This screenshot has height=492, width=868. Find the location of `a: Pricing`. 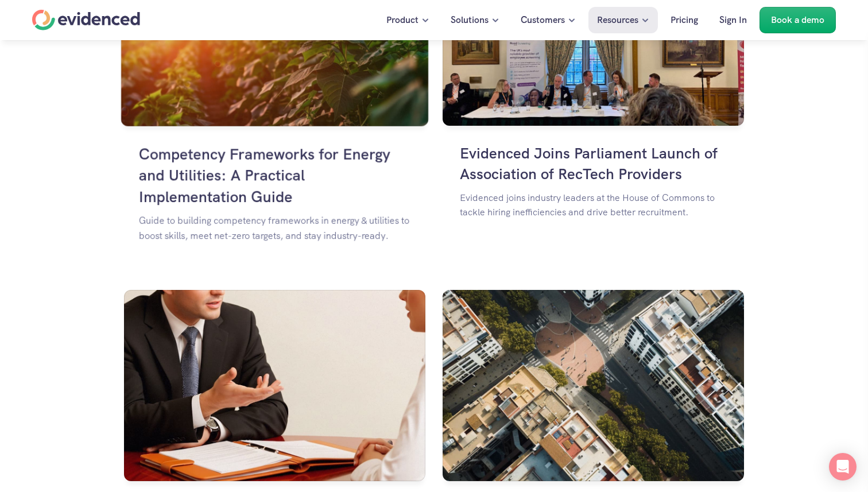

a: Pricing is located at coordinates (685, 20).